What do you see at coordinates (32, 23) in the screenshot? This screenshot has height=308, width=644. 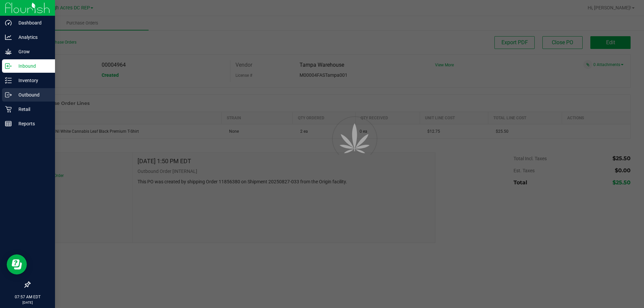 I see `p: Dashboard` at bounding box center [32, 23].